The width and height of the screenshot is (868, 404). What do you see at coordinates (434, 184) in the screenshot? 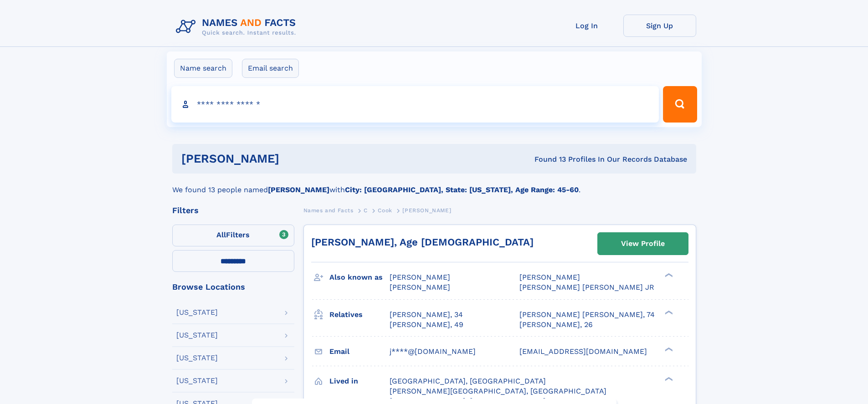
I see `div: We found 13 people named with .` at bounding box center [434, 184].